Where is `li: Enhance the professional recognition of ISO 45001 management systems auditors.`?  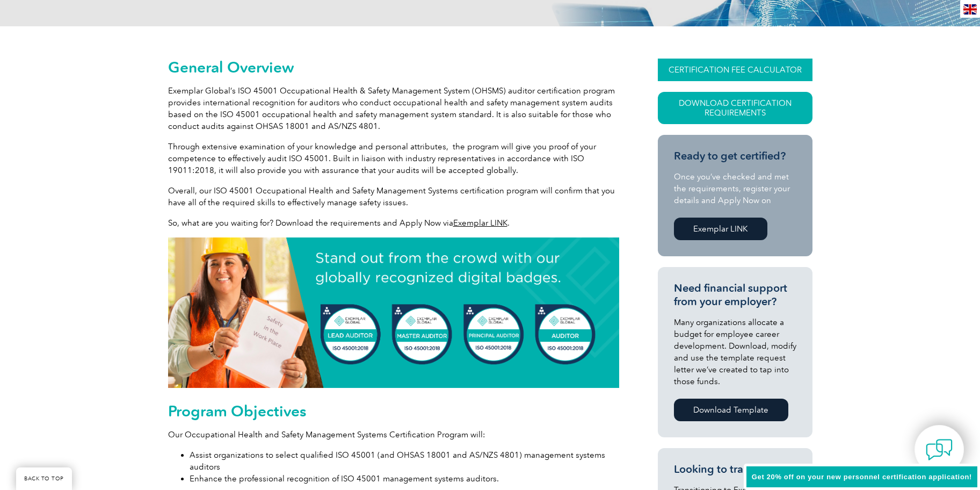
li: Enhance the professional recognition of ISO 45001 management systems auditors. is located at coordinates (404, 479).